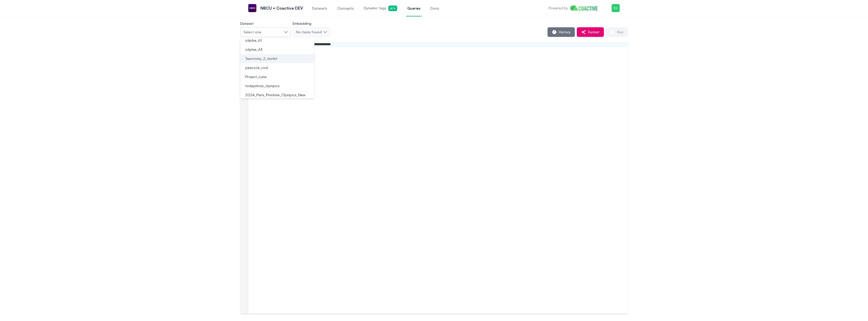 The image size is (868, 321). What do you see at coordinates (380, 8) in the screenshot?
I see `span: Dynamic tags` at bounding box center [380, 8].